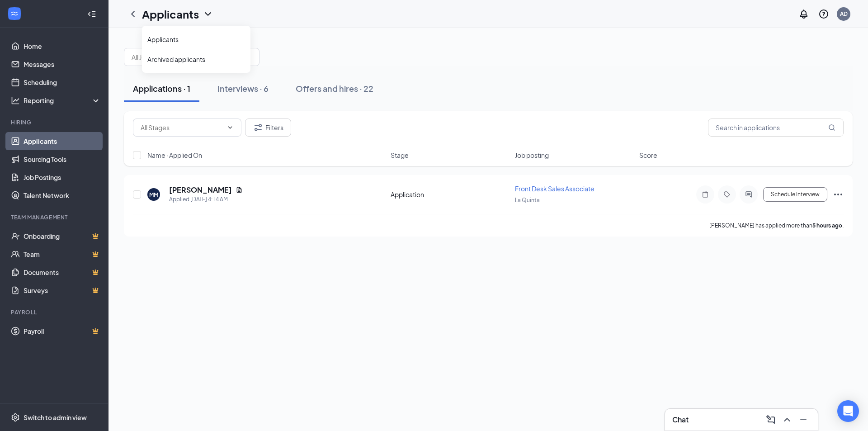  Describe the element at coordinates (62, 141) in the screenshot. I see `a: Applicants` at that location.